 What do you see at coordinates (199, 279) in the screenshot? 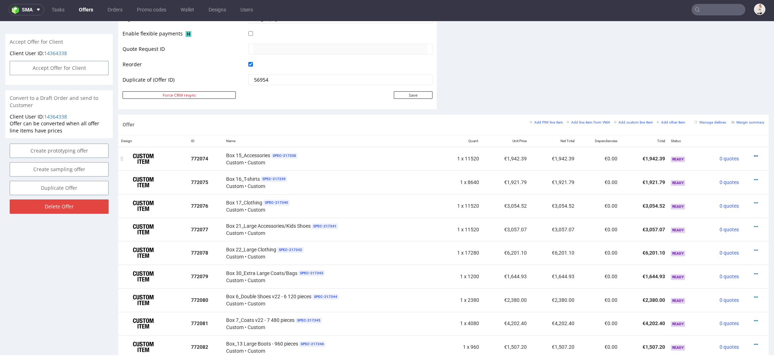
I see `strong: 772080` at bounding box center [199, 279].